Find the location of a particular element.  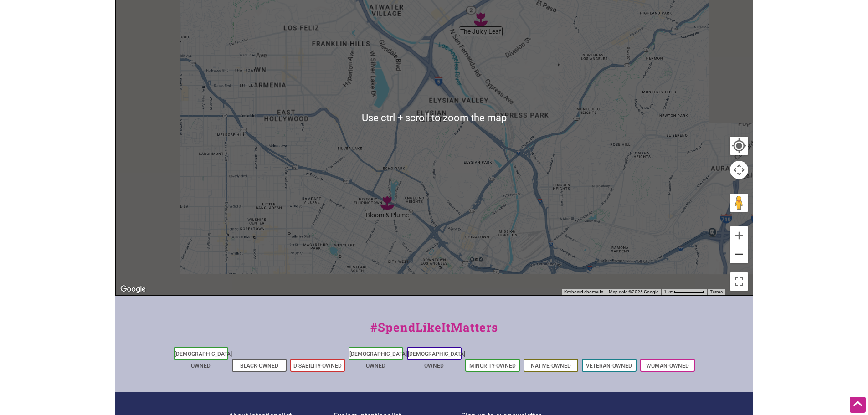

button: Toggle fullscreen view is located at coordinates (739, 281).